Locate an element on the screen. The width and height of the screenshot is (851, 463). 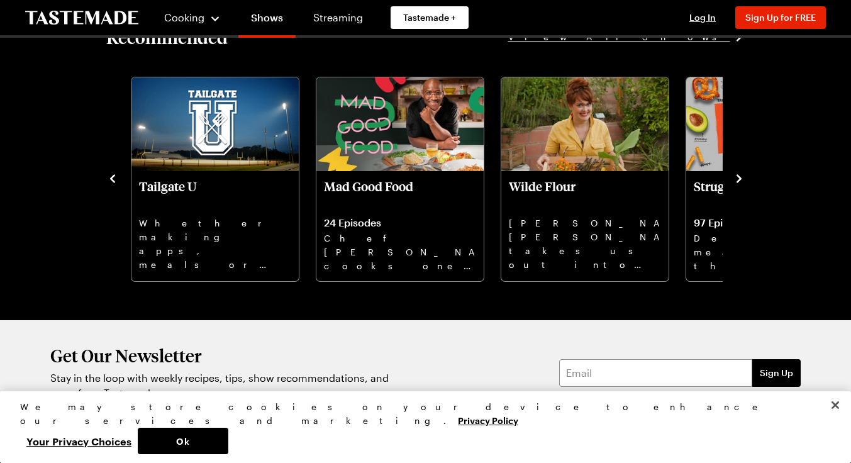
input: Email is located at coordinates (655, 373).